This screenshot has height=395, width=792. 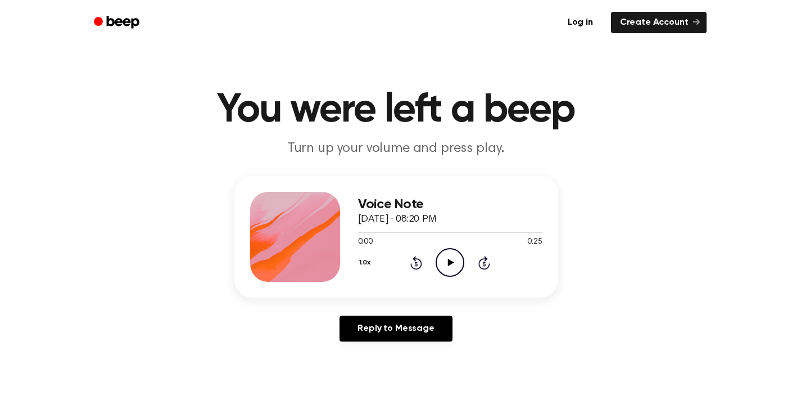 What do you see at coordinates (366, 242) in the screenshot?
I see `span: 0:00` at bounding box center [366, 242].